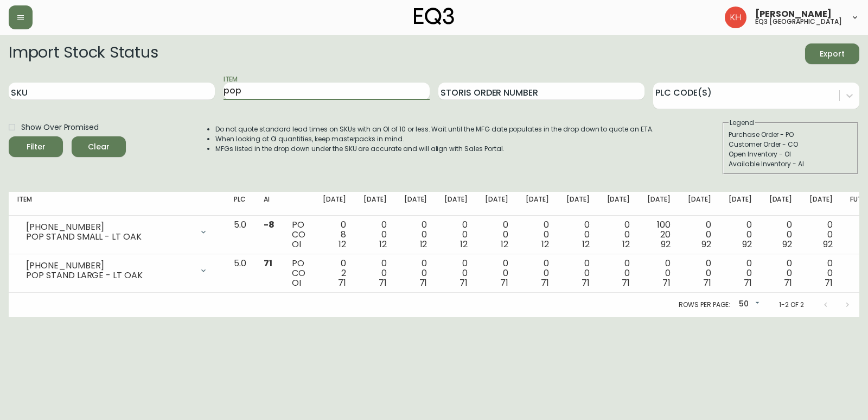 The width and height of the screenshot is (868, 420). What do you see at coordinates (240, 204) in the screenshot?
I see `th: PLC` at bounding box center [240, 204].